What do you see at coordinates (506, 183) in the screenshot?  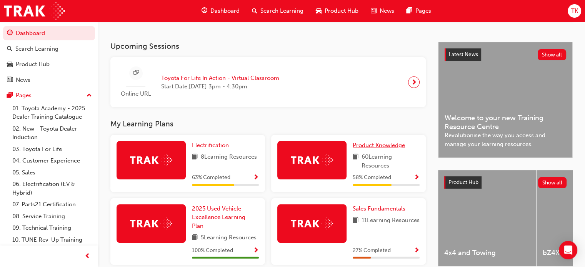 I see `a: Product HubShow all` at bounding box center [506, 183].